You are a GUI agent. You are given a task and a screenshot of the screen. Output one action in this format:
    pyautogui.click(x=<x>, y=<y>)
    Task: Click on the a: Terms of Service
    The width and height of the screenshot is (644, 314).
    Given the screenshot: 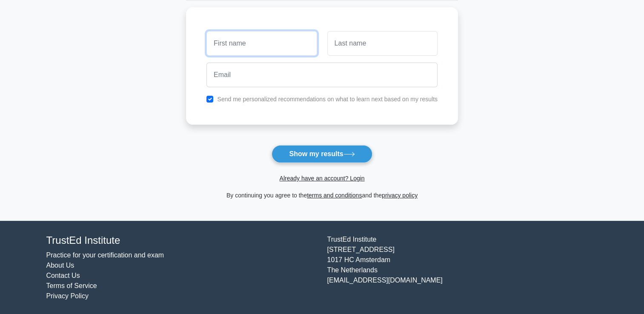 What is the action you would take?
    pyautogui.click(x=72, y=286)
    